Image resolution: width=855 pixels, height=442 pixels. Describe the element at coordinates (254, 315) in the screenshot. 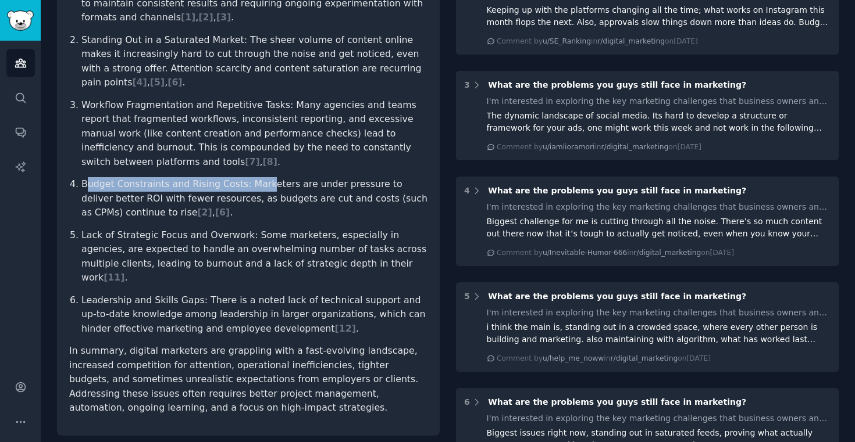

I see `p: Leadership and Skills Gaps: There is a noted lack of technical support and up-to-date knowledge a...` at that location.